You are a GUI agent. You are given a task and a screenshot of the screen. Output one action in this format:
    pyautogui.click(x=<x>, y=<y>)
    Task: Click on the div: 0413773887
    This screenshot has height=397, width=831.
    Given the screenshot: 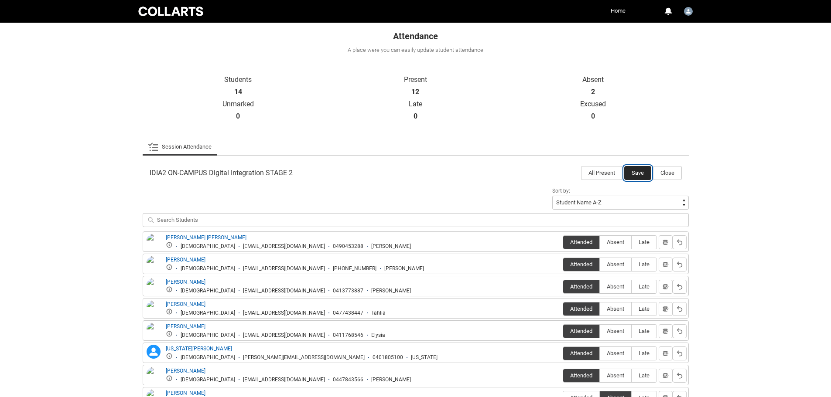 What is the action you would take?
    pyautogui.click(x=348, y=291)
    